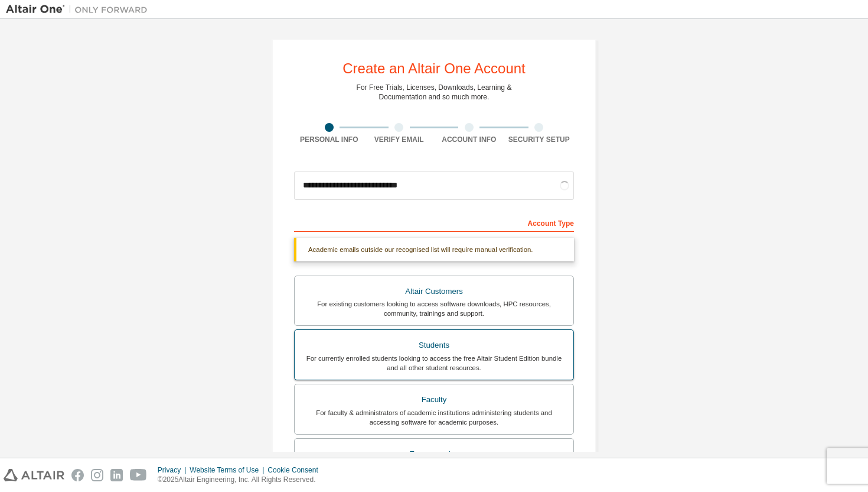 The width and height of the screenshot is (868, 492). What do you see at coordinates (434, 309) in the screenshot?
I see `div: For existing customers looking to access software downloads, HPC resources, community, trainings ...` at bounding box center [434, 309].